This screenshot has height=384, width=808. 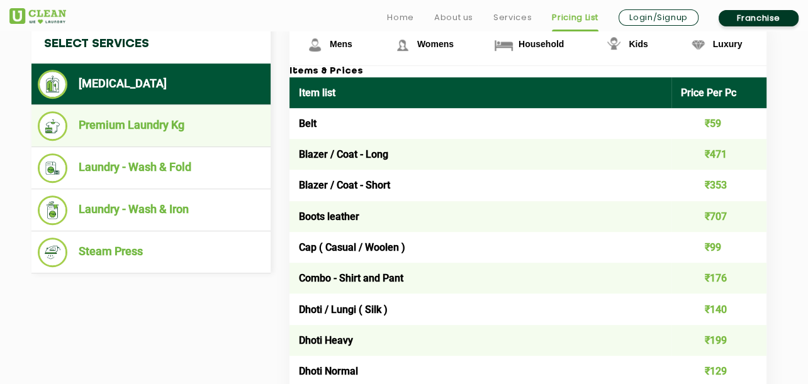 I want to click on td: Boots leather, so click(x=480, y=216).